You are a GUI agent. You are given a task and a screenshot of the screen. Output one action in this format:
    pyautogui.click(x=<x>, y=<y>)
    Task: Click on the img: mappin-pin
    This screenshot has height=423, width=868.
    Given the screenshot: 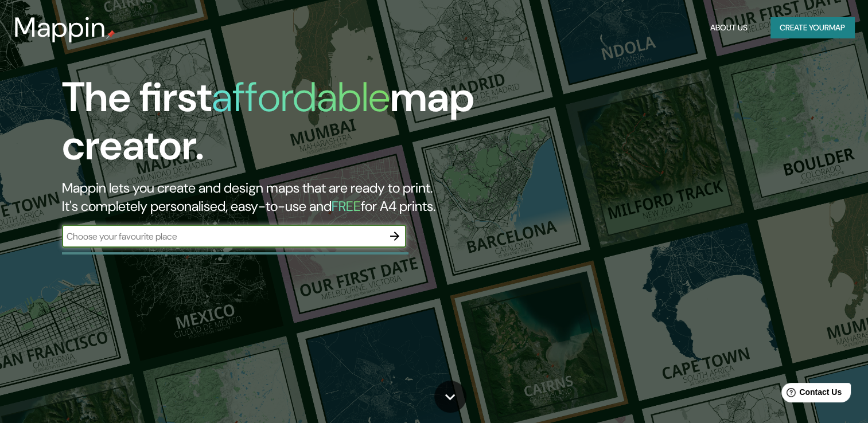 What is the action you would take?
    pyautogui.click(x=111, y=35)
    